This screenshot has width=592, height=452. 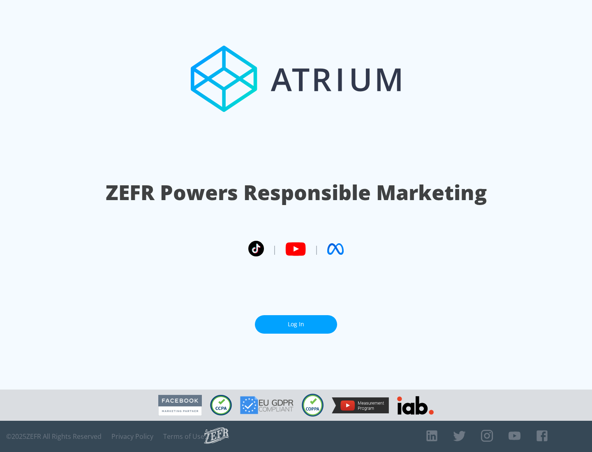 What do you see at coordinates (221, 405) in the screenshot?
I see `img: CCPA Compliant` at bounding box center [221, 405].